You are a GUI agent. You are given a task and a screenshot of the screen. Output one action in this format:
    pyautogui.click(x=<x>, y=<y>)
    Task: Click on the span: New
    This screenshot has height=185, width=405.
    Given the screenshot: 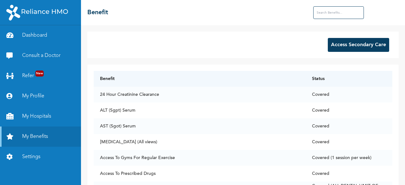 What is the action you would take?
    pyautogui.click(x=40, y=73)
    